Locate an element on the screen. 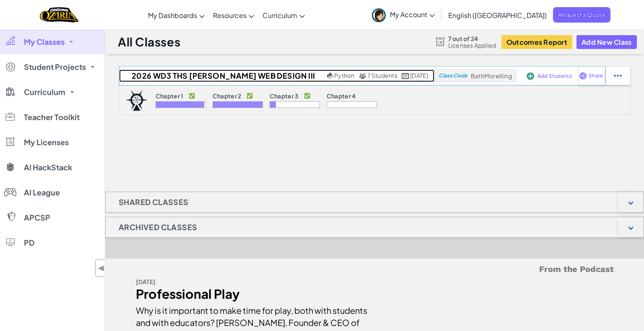 This screenshot has height=331, width=644. span: Share is located at coordinates (596, 76).